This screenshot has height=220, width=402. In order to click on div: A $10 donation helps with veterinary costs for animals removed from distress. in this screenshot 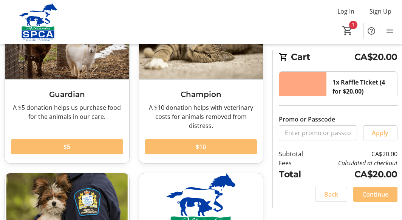, I will do `click(201, 117)`.